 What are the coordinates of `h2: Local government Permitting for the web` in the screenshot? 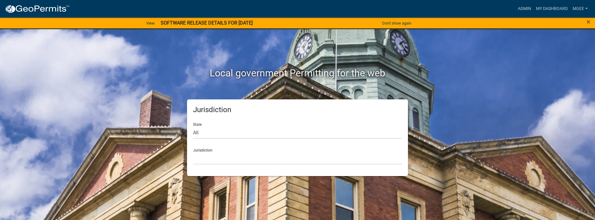 It's located at (298, 73).